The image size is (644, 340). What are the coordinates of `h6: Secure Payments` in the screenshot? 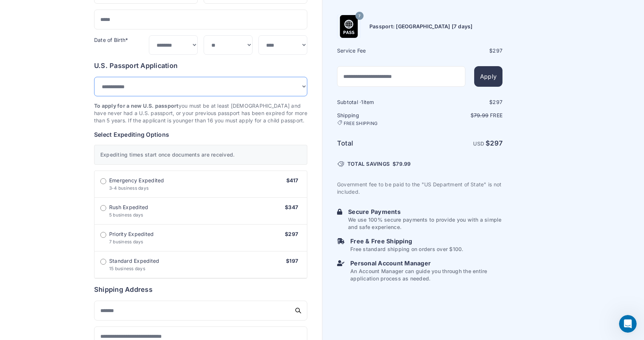 It's located at (425, 212).